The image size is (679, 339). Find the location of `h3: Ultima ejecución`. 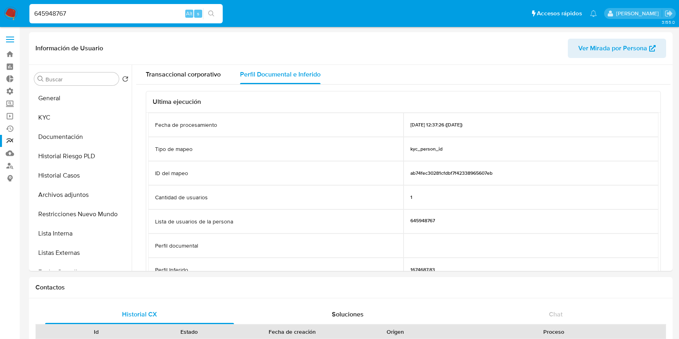

h3: Ultima ejecución is located at coordinates (403, 102).